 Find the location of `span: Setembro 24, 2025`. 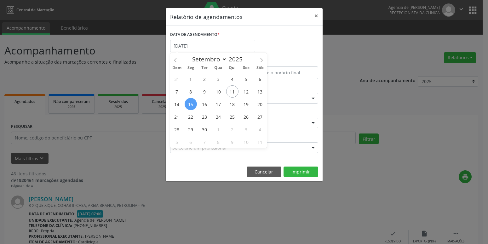

span: Setembro 24, 2025 is located at coordinates (218, 117).